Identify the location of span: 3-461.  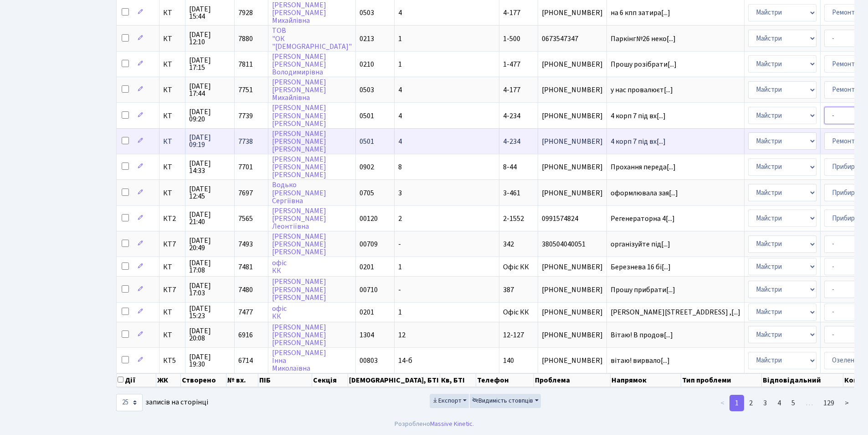
(512, 193).